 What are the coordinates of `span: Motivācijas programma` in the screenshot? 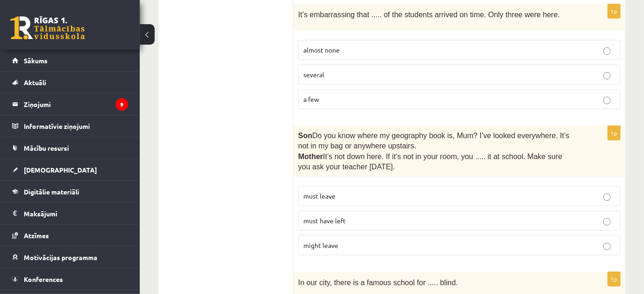 It's located at (61, 257).